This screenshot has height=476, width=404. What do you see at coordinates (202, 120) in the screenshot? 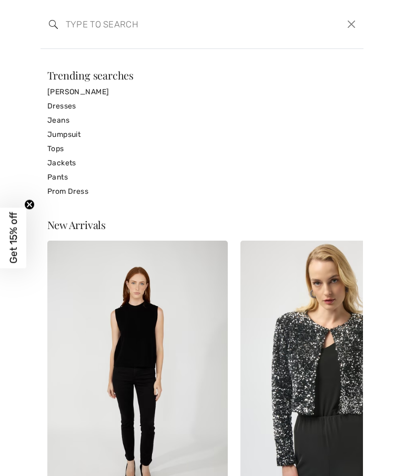
I see `a: Jeans` at bounding box center [202, 120].